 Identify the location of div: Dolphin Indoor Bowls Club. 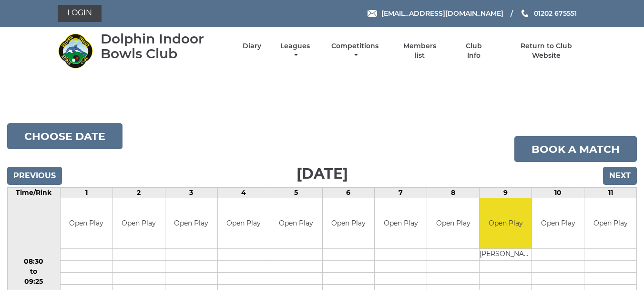
(163, 46).